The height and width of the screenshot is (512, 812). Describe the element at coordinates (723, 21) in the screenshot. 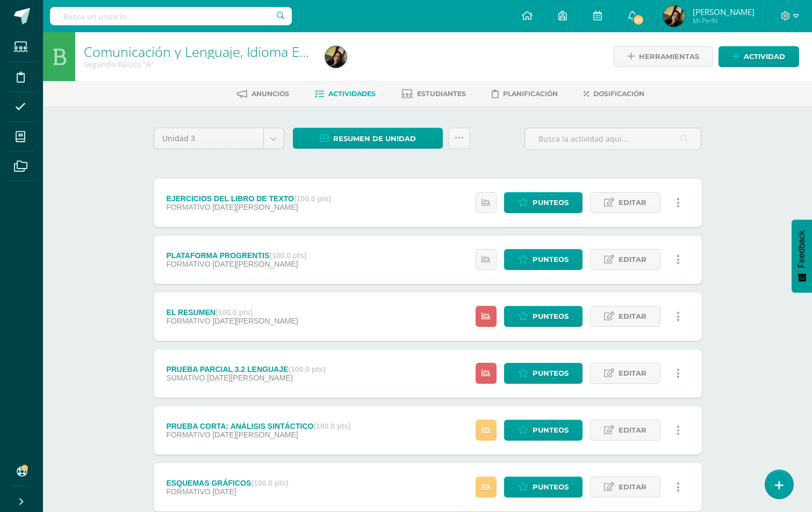

I see `span: Mi Perfil` at that location.